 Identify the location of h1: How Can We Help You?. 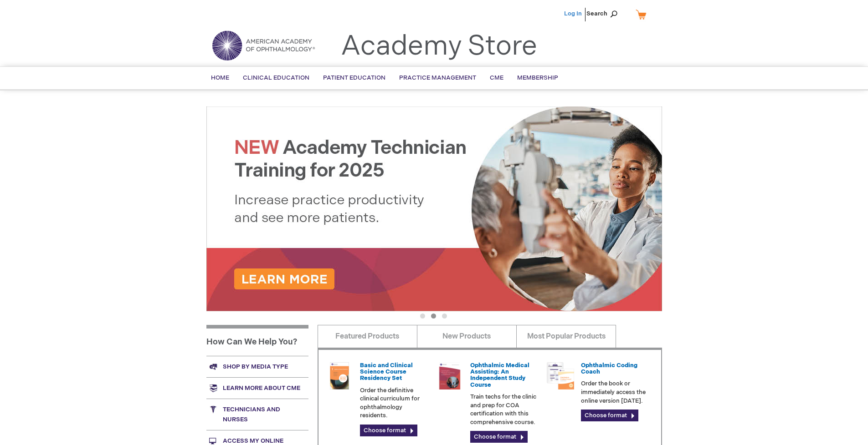
(257, 341).